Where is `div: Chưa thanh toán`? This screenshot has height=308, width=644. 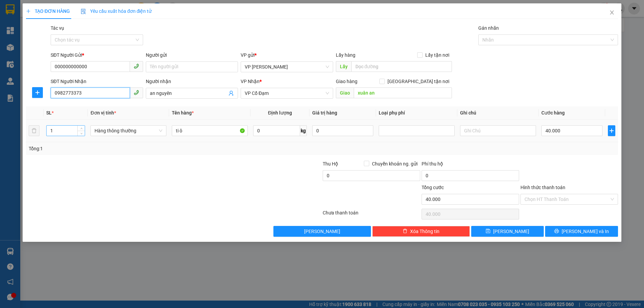 div: Chưa thanh toán is located at coordinates (371, 215).